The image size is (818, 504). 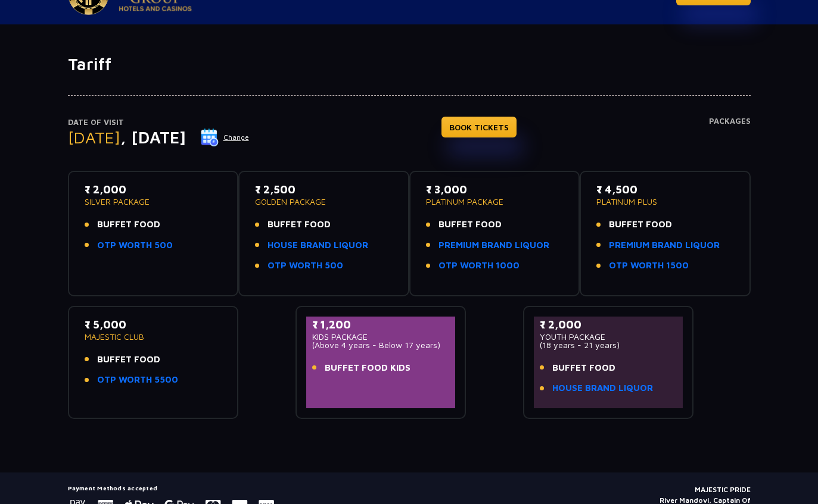 What do you see at coordinates (494, 202) in the screenshot?
I see `p: PLATINUM PACKAGE` at bounding box center [494, 202].